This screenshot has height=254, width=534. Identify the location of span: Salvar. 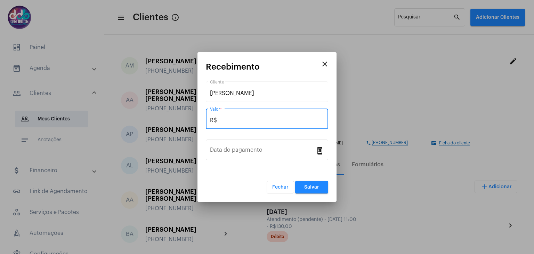
(312, 187).